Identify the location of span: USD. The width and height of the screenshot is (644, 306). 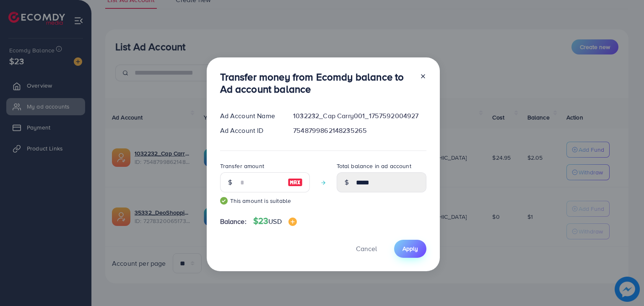
(274, 221).